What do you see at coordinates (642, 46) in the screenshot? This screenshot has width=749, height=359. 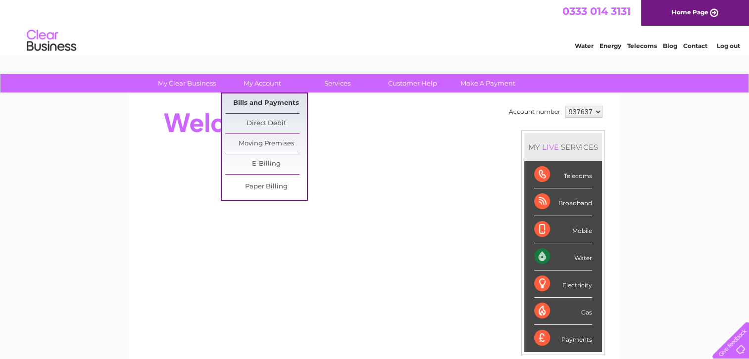 I see `a: Telecoms` at bounding box center [642, 46].